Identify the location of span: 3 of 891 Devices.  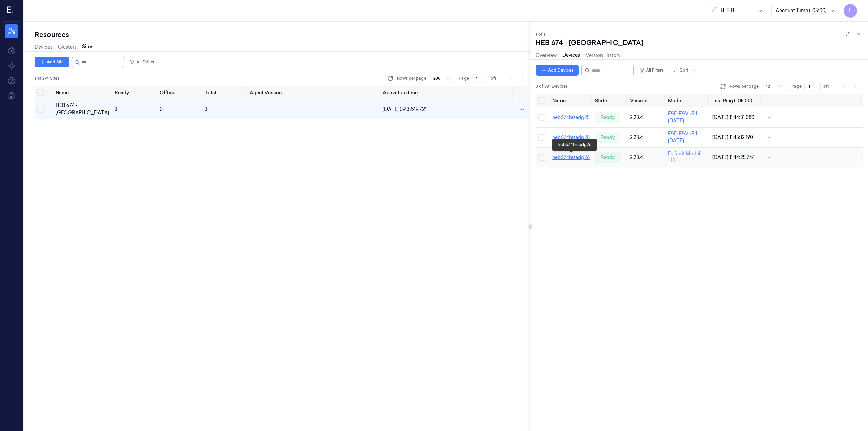
(552, 87).